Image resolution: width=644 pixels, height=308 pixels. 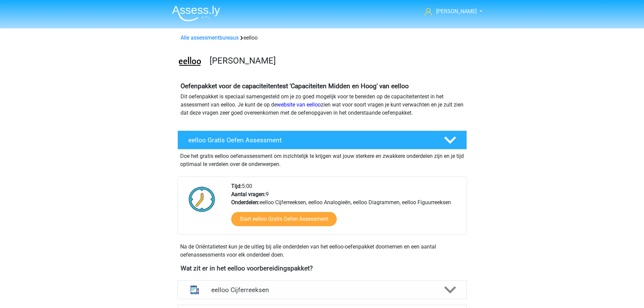 I want to click on b: Aantal vragen:, so click(x=249, y=194).